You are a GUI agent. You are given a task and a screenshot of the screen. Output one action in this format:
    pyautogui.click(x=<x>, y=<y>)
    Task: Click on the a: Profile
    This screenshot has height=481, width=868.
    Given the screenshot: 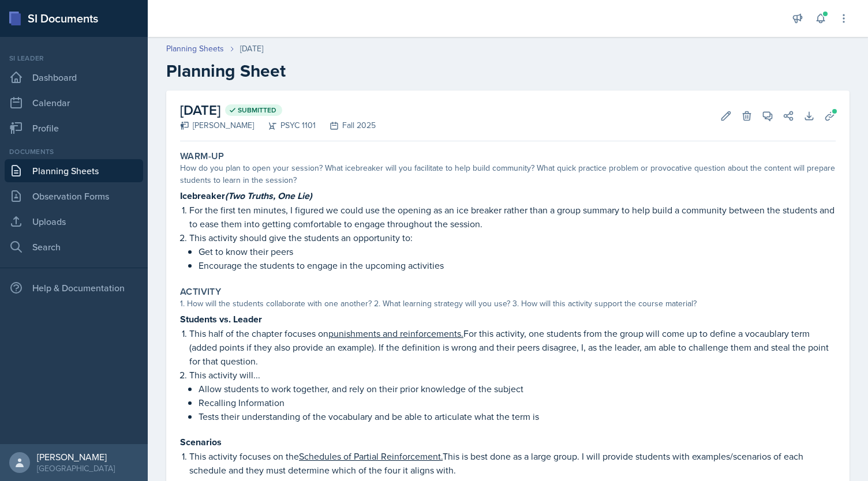 What is the action you would take?
    pyautogui.click(x=74, y=128)
    